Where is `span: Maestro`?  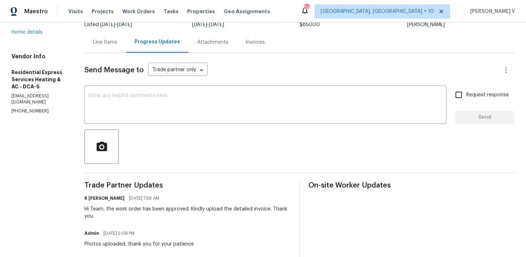 span: Maestro is located at coordinates (36, 11).